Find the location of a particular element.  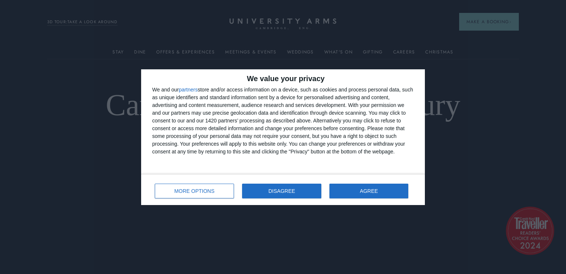

button: MORE OPTIONS is located at coordinates (194, 191).